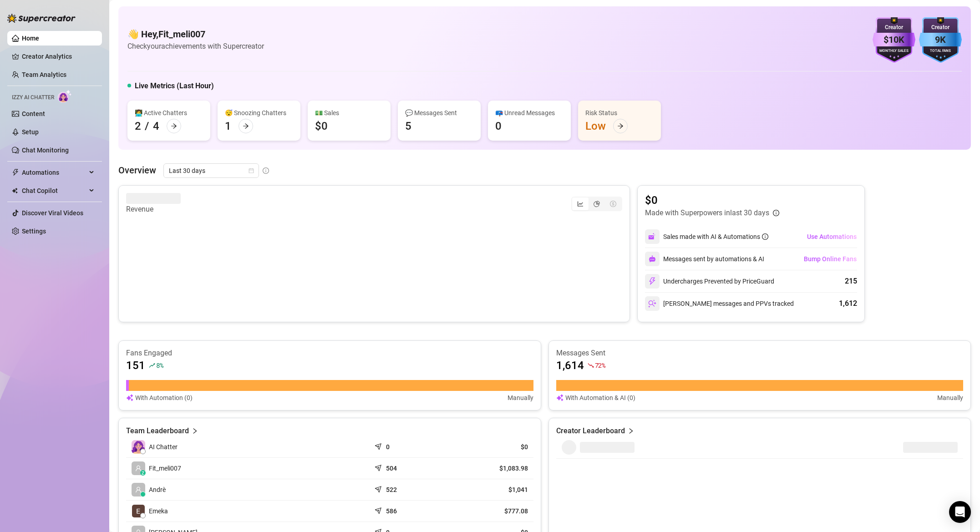 The image size is (980, 532). I want to click on article: 586, so click(391, 511).